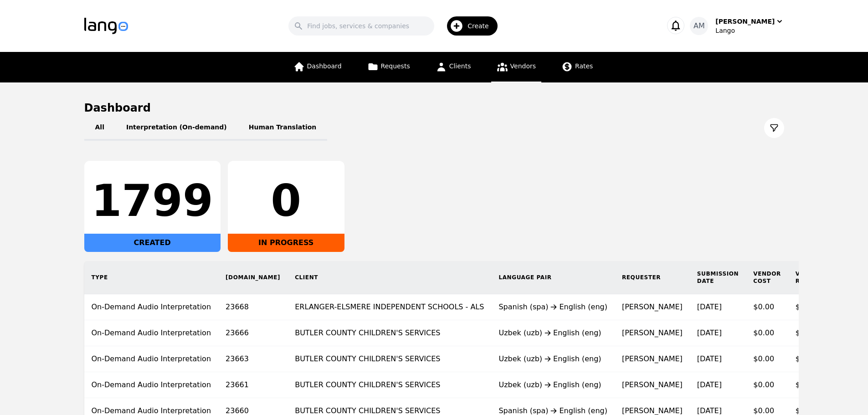 This screenshot has height=415, width=868. Describe the element at coordinates (553, 277) in the screenshot. I see `th: Language Pair` at that location.